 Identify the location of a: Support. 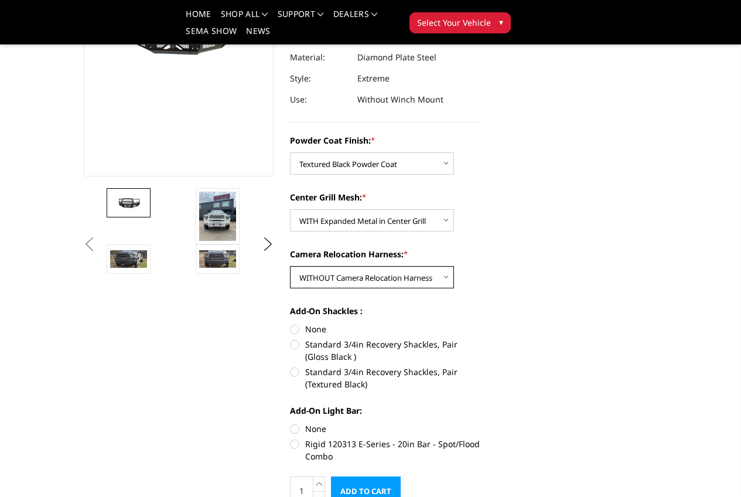
(301, 18).